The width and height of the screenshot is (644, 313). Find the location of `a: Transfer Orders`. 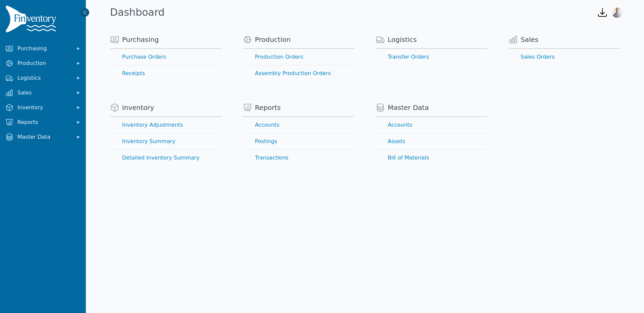

a: Transfer Orders is located at coordinates (431, 57).